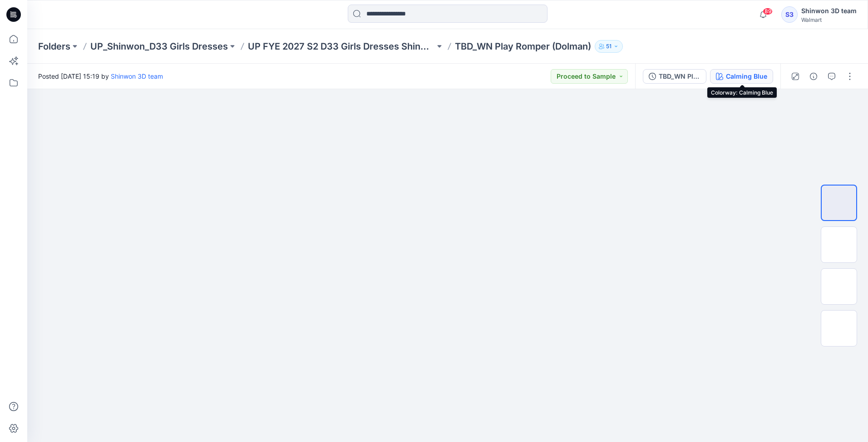 This screenshot has height=442, width=868. I want to click on a: UP_Shinwon_D33 Girls Dresses, so click(159, 46).